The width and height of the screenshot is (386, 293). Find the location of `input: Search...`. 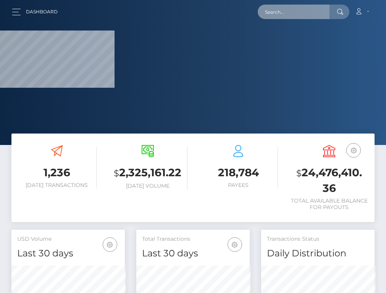

input: Search... is located at coordinates (293, 12).